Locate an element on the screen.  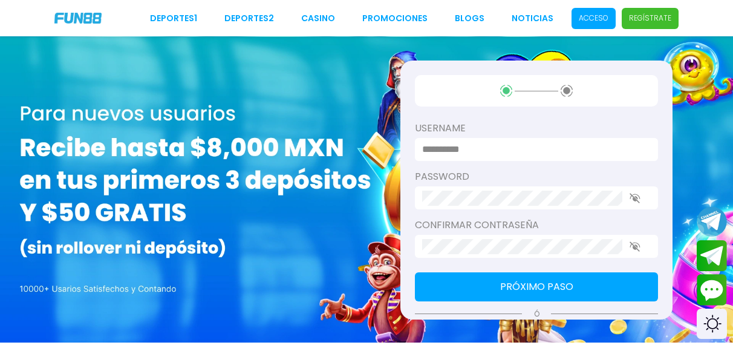
div: Switch theme is located at coordinates (712, 324).